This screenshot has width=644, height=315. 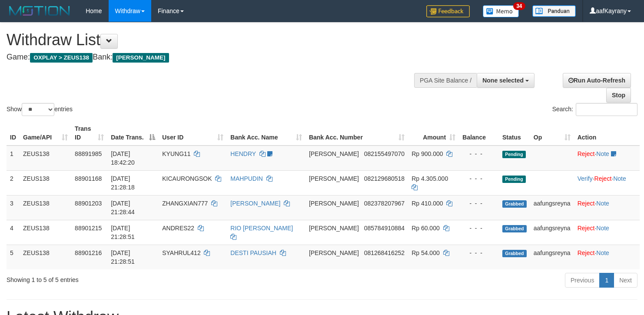 I want to click on th: Status, so click(x=514, y=133).